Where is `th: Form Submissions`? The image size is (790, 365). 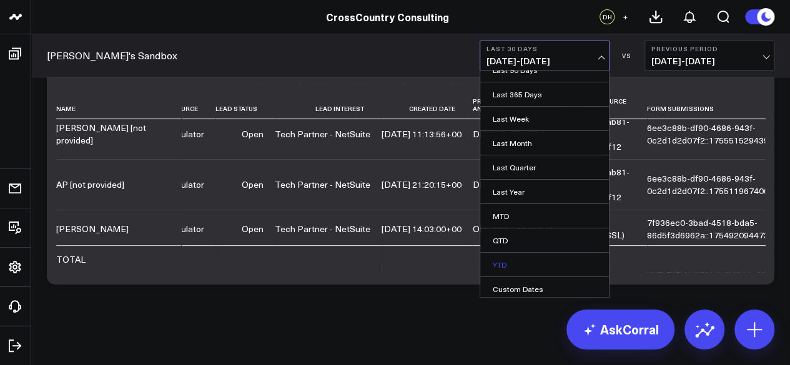
th: Form Submissions is located at coordinates (715, 101).